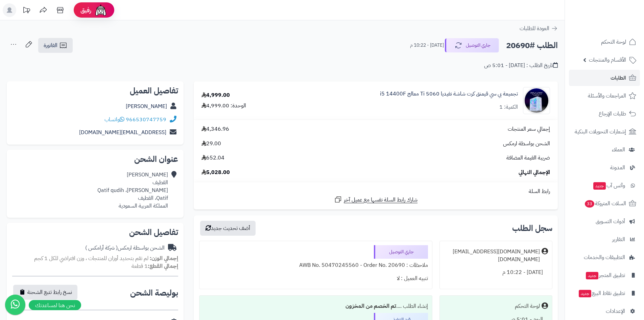 Image resolution: width=644 pixels, height=320 pixels. I want to click on h3: سجل الطلب, so click(532, 228).